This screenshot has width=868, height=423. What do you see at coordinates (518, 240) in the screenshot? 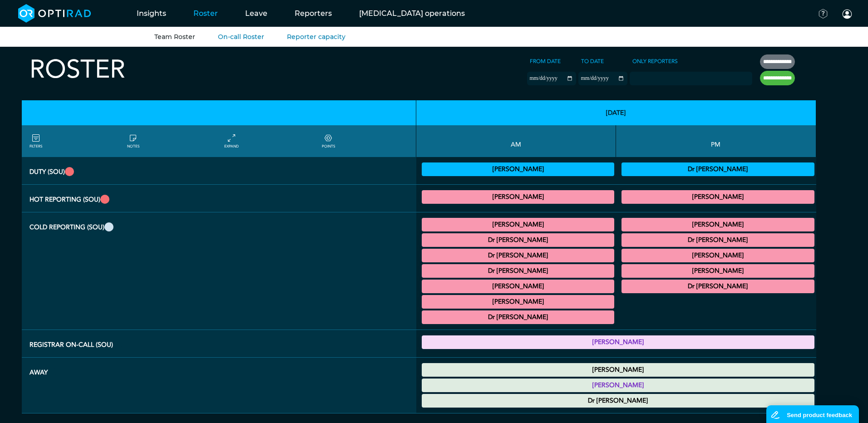
I see `div: General MRI 09:00 - 13:00` at bounding box center [518, 240].